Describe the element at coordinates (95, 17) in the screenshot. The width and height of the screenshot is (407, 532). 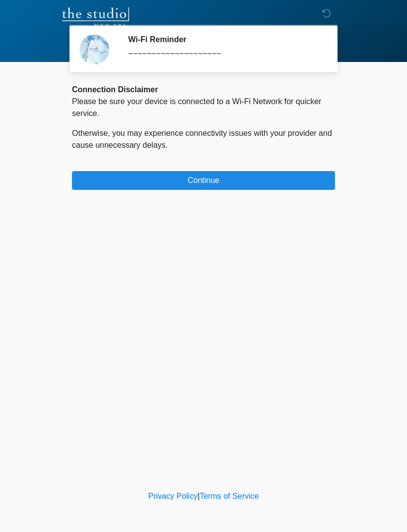
I see `img: The Studio Med Spa Logo` at that location.